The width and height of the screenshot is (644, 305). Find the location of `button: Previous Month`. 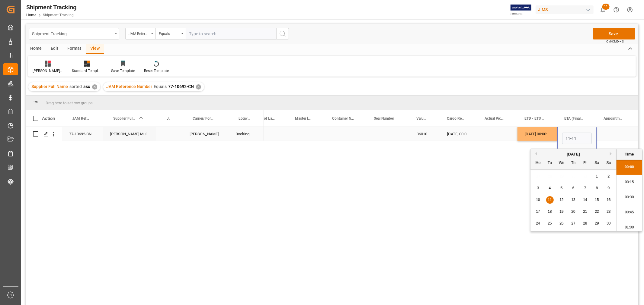

button: Previous Month is located at coordinates (535, 154).